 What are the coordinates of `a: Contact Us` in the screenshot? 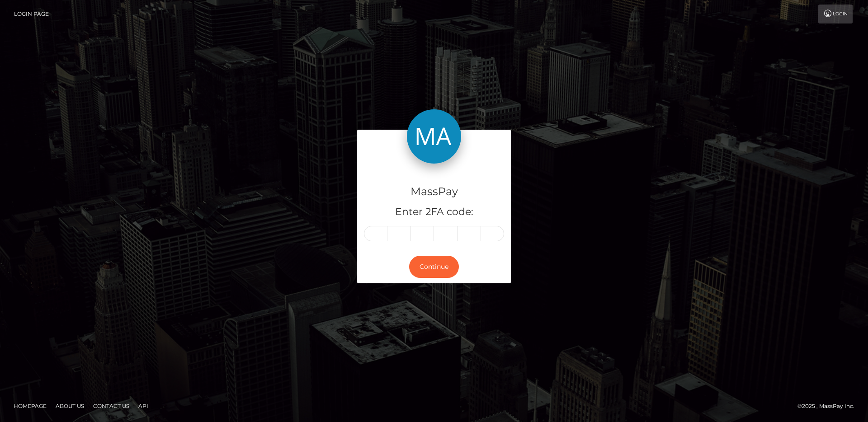 It's located at (111, 406).